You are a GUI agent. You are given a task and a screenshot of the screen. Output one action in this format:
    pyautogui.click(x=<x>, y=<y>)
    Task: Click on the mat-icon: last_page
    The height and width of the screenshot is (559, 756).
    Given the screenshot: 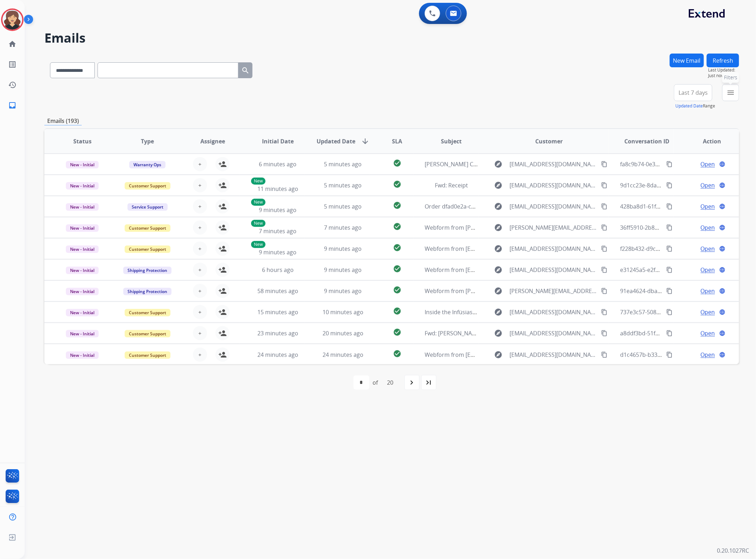 What is the action you would take?
    pyautogui.click(x=429, y=382)
    